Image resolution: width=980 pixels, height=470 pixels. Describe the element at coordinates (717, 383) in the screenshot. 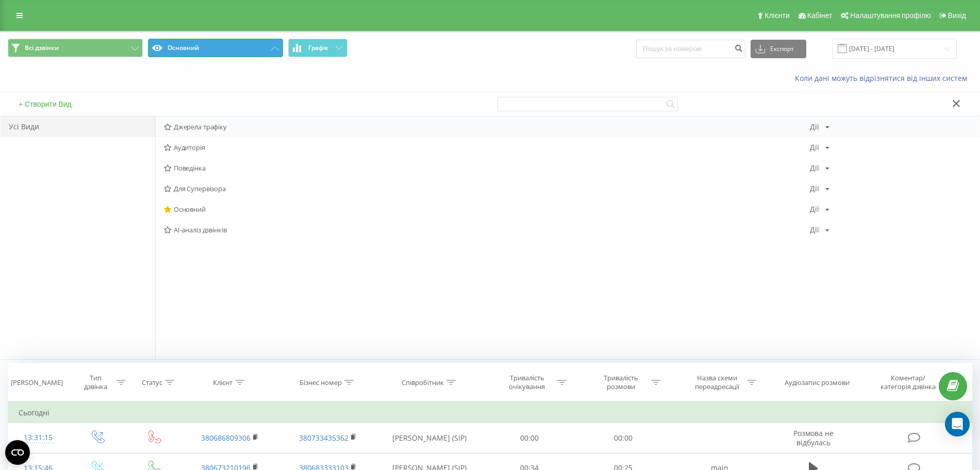

I see `div: Назва схеми переадресації` at that location.